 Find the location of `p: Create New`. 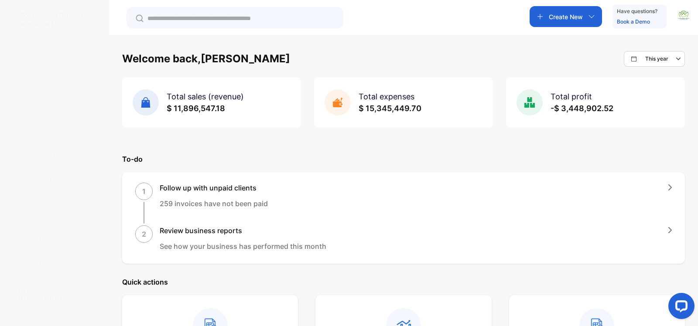

p: Create New is located at coordinates (566, 17).